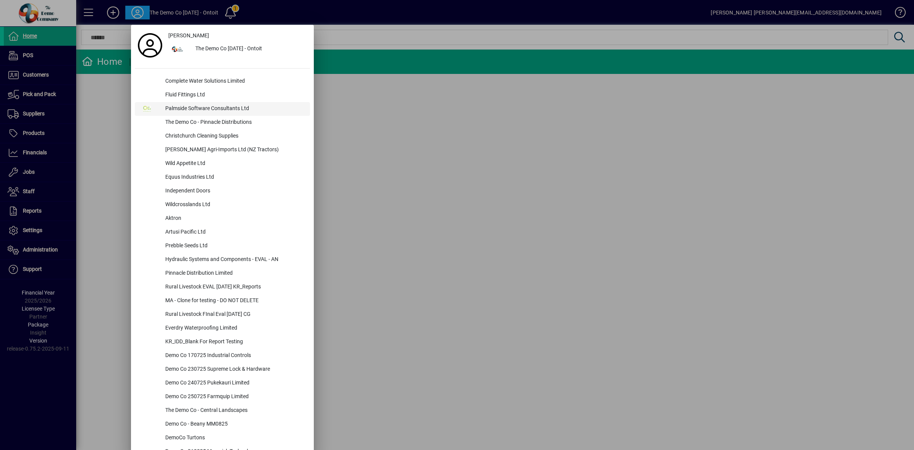 This screenshot has height=450, width=914. What do you see at coordinates (222, 397) in the screenshot?
I see `button: Demo Co 250725 Farmquip Limited` at bounding box center [222, 397].